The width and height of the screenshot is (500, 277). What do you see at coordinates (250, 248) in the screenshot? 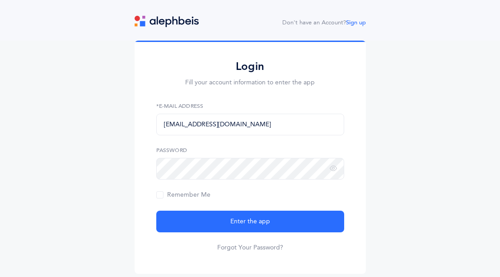
I see `a: Forgot Your Password?` at bounding box center [250, 248].